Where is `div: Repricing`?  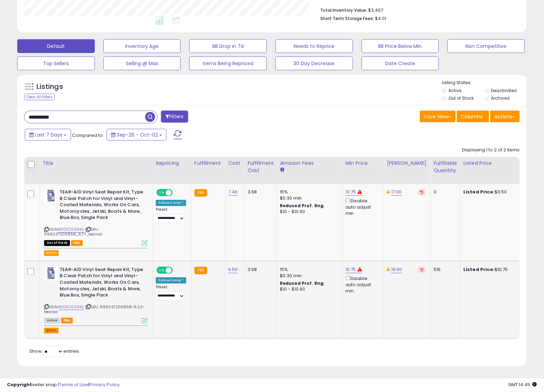
div: Repricing is located at coordinates (172, 163).